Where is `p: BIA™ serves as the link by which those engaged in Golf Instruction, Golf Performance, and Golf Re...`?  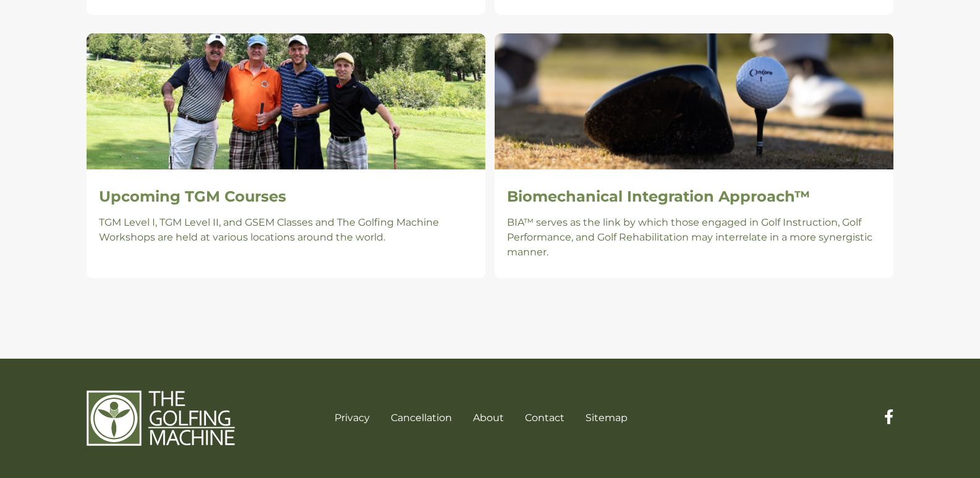
p: BIA™ serves as the link by which those engaged in Golf Instruction, Golf Performance, and Golf Re... is located at coordinates (693, 237).